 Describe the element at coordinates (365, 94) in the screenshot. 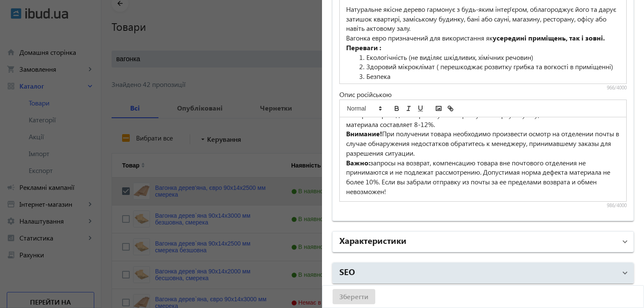

I see `span: Опис російською` at that location.